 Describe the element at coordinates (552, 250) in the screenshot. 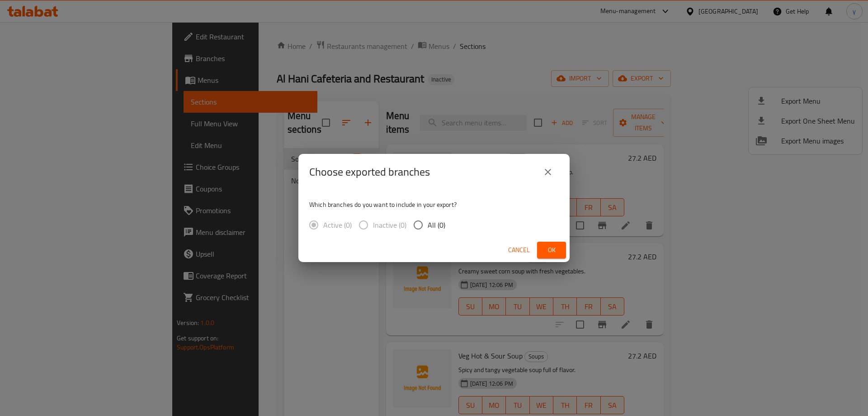

I see `button: Ok` at that location.